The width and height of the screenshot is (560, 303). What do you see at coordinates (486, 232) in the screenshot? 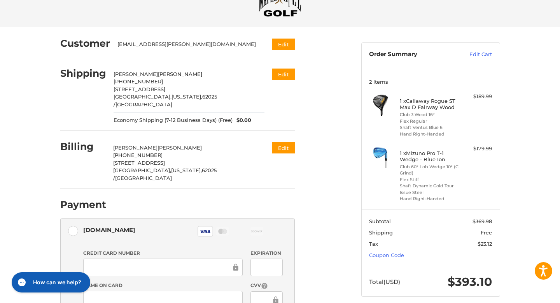
I see `span: Free` at bounding box center [486, 232].